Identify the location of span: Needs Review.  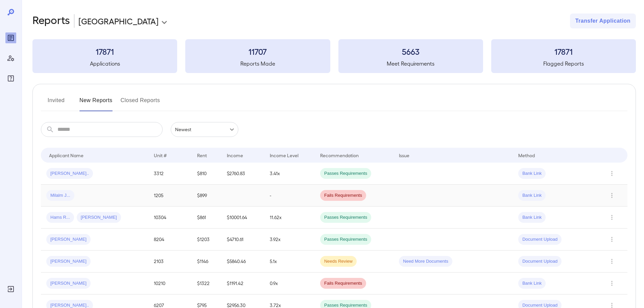
(338, 261).